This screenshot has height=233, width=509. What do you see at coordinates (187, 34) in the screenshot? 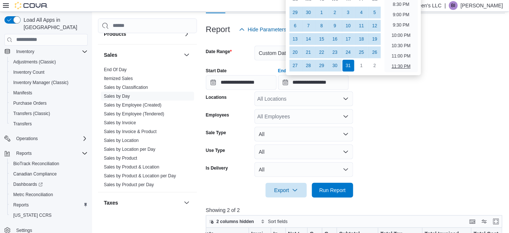
I see `button: Products` at bounding box center [187, 34].